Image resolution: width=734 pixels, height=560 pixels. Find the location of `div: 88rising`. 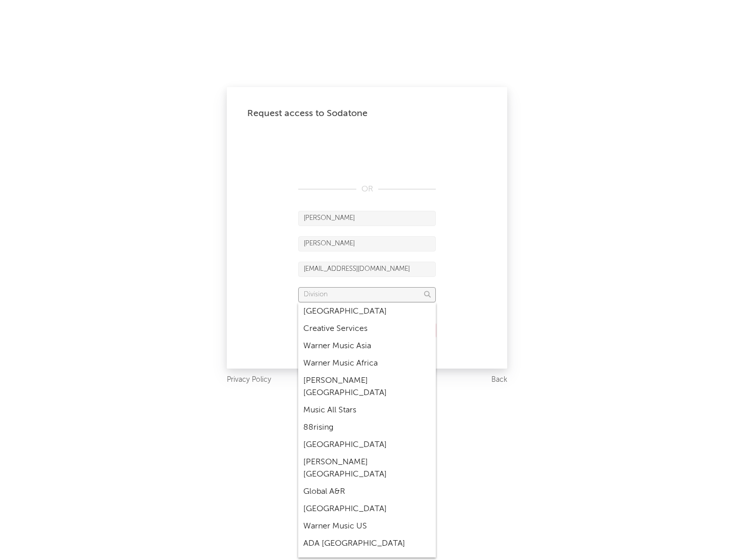

div: 88rising is located at coordinates (367, 428).